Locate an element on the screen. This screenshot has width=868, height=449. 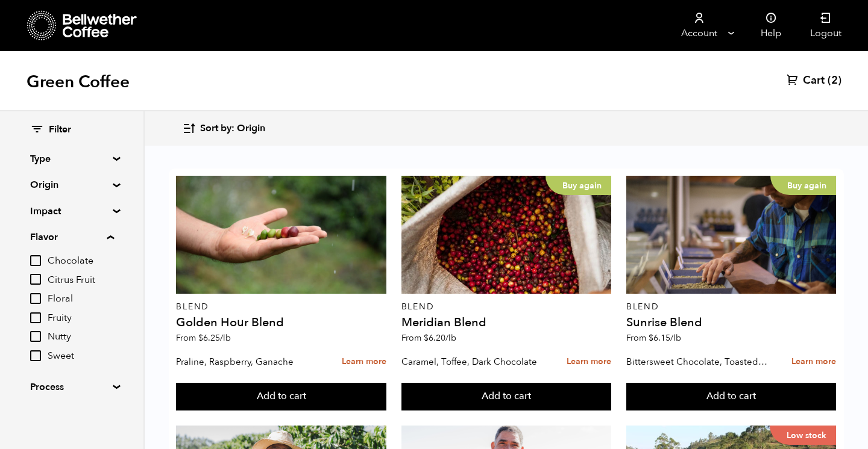
span: (2) is located at coordinates (834, 81).